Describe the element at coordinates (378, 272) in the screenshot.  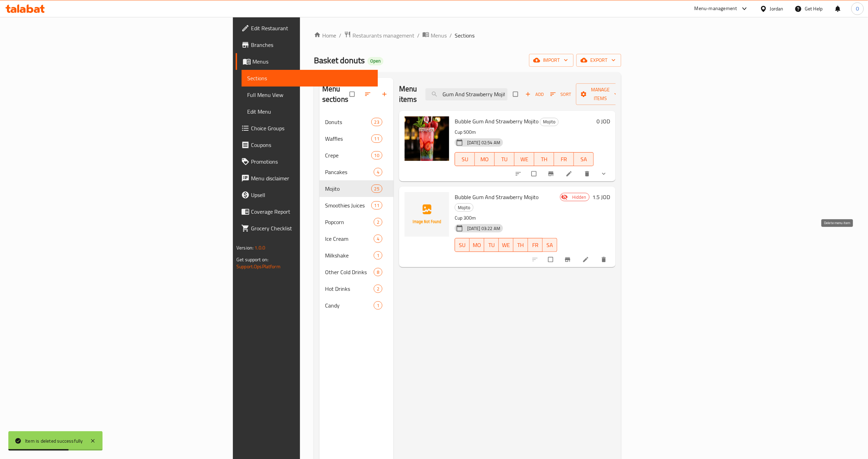
I see `span: 8` at that location.